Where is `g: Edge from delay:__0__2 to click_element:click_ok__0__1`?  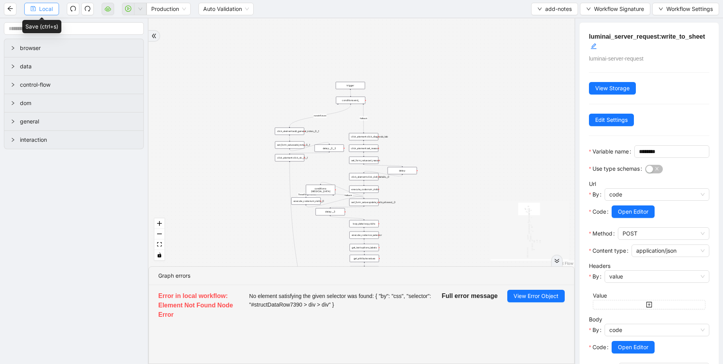 g: Edge from delay:__0__2 to click_element:click_ok__0__1 is located at coordinates (309, 153).